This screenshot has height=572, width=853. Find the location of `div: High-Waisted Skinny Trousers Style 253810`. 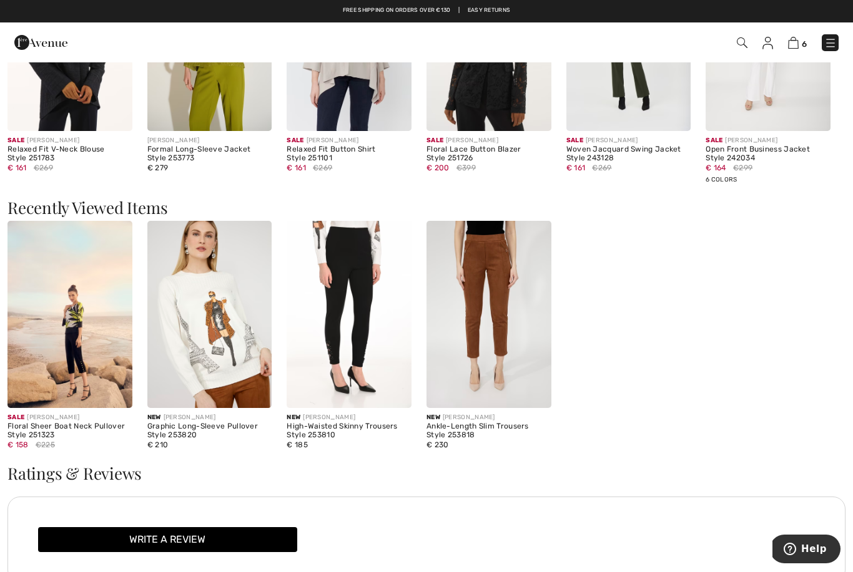

div: High-Waisted Skinny Trousers Style 253810 is located at coordinates (349, 431).